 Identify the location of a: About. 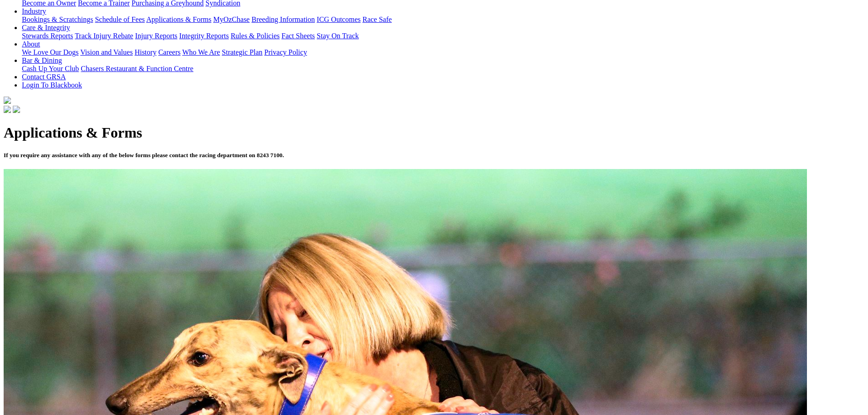
(31, 44).